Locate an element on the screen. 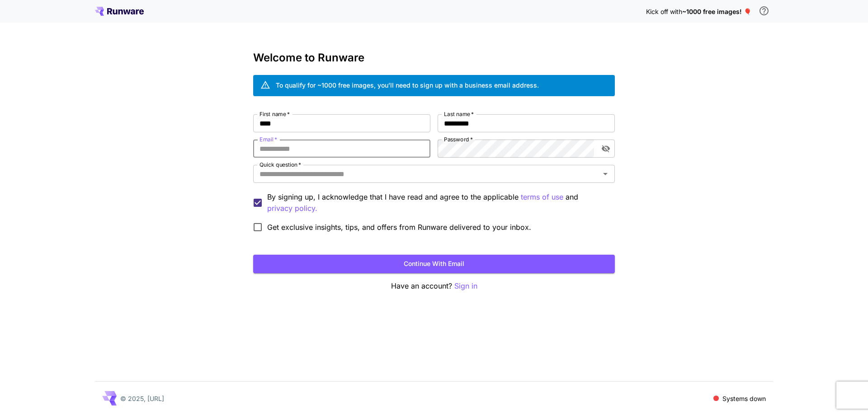  h3: Welcome to Runware is located at coordinates (434, 58).